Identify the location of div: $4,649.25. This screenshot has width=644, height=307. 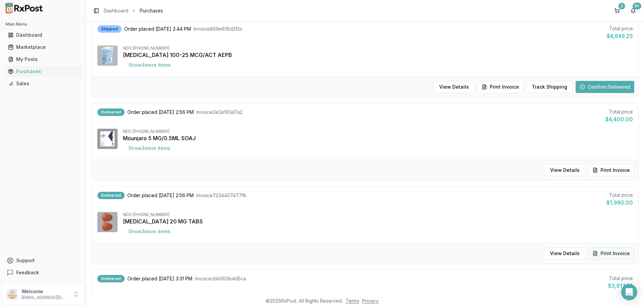
(619, 36).